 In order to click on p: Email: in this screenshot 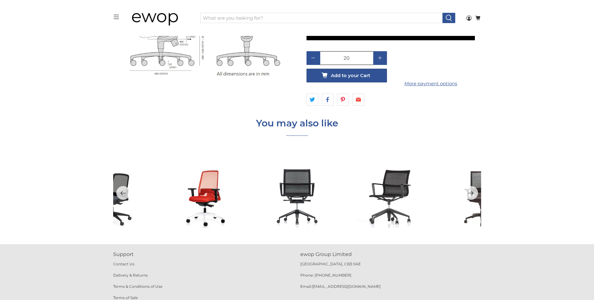, I will do `click(391, 289)`.